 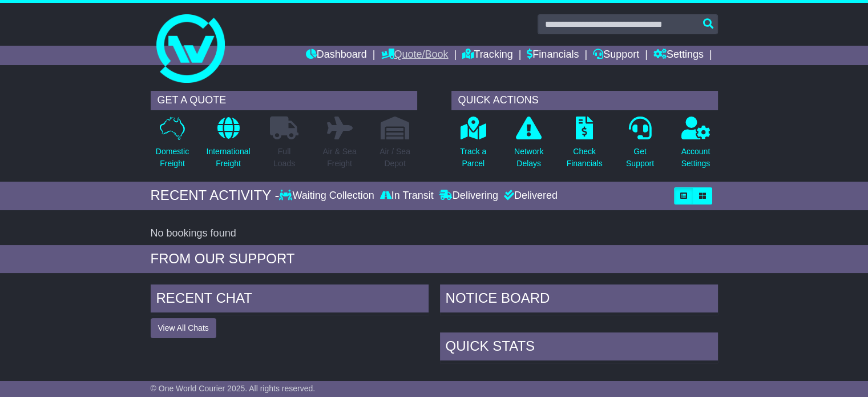 What do you see at coordinates (173, 158) in the screenshot?
I see `p: Domestic Freight` at bounding box center [173, 158].